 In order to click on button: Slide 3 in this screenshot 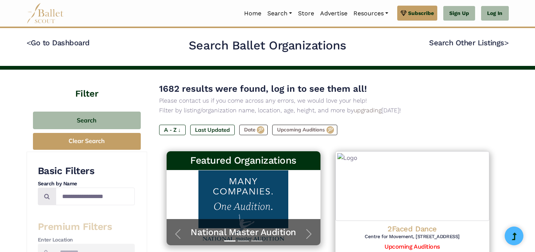, I will do `click(257, 241)`.